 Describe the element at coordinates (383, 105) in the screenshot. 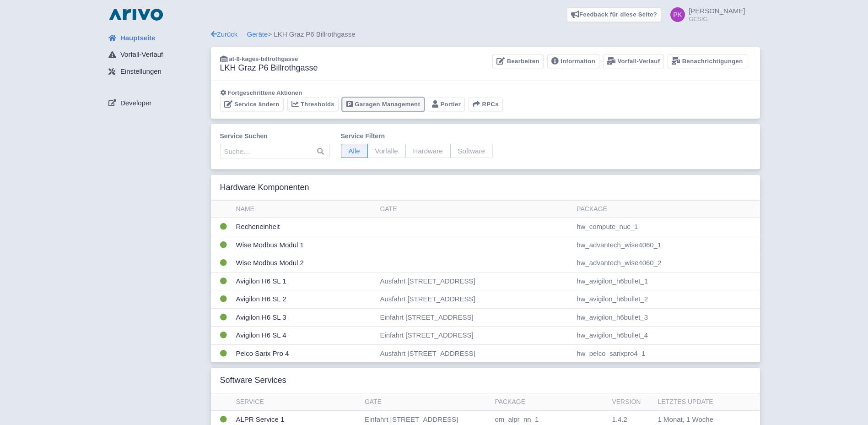

I see `a: Garagen Management` at that location.